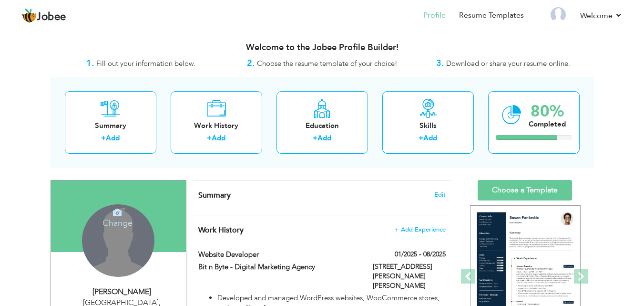 This screenshot has height=306, width=644. What do you see at coordinates (491, 15) in the screenshot?
I see `a: Resume Templates` at bounding box center [491, 15].